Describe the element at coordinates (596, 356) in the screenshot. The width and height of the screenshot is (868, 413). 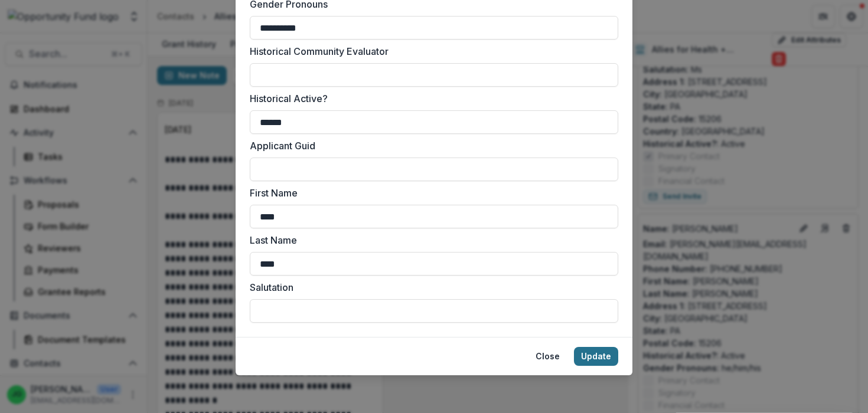
I see `button: Update` at that location.